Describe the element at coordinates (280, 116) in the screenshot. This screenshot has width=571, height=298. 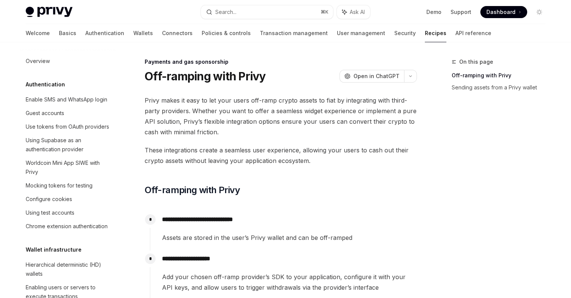
I see `span: Privy makes it easy to let your users off-ramp crypto assets to fiat by integrating with third-pa...` at that location.